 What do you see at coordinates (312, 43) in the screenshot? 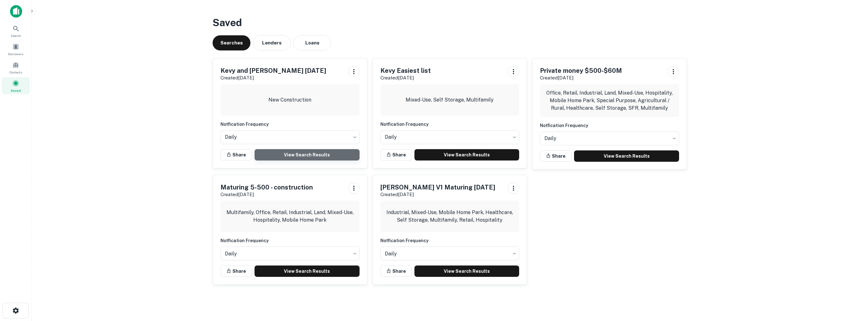
I see `button: Loans` at bounding box center [312, 43].